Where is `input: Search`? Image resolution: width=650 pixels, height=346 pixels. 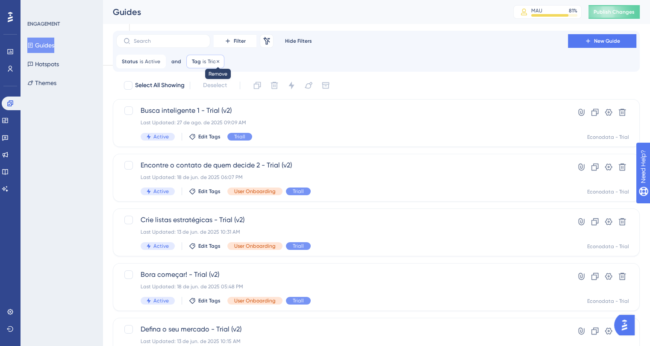 input: Search is located at coordinates (168, 41).